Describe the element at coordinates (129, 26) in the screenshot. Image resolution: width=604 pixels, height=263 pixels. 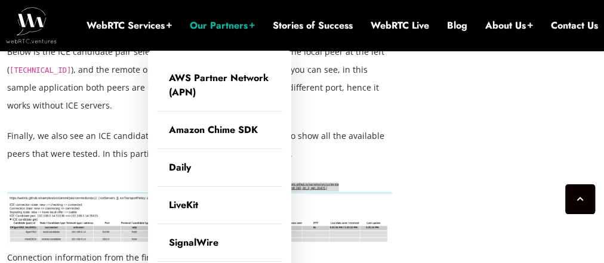
I see `a: WebRTC Services` at that location.